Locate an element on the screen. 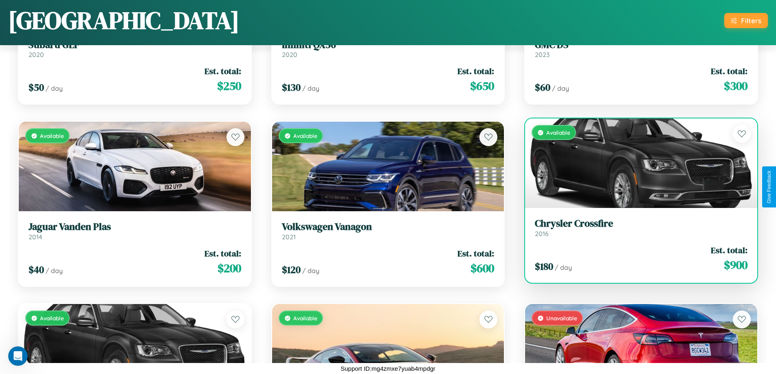 Image resolution: width=776 pixels, height=374 pixels. h3: Volkswagen Vanagon is located at coordinates (388, 227).